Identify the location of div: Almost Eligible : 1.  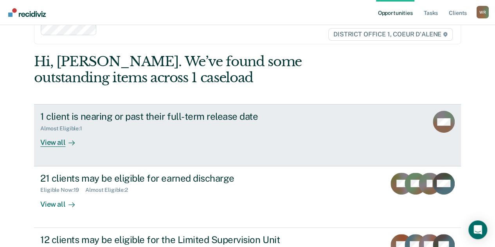
(64, 128).